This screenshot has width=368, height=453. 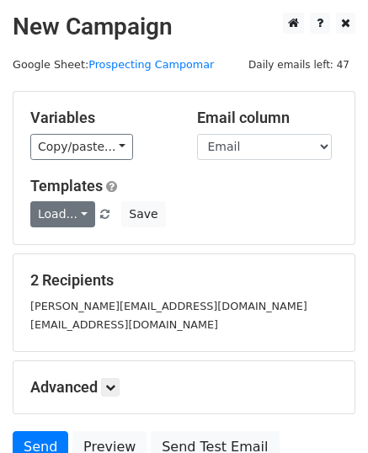 What do you see at coordinates (101, 118) in the screenshot?
I see `h5: Variables` at bounding box center [101, 118].